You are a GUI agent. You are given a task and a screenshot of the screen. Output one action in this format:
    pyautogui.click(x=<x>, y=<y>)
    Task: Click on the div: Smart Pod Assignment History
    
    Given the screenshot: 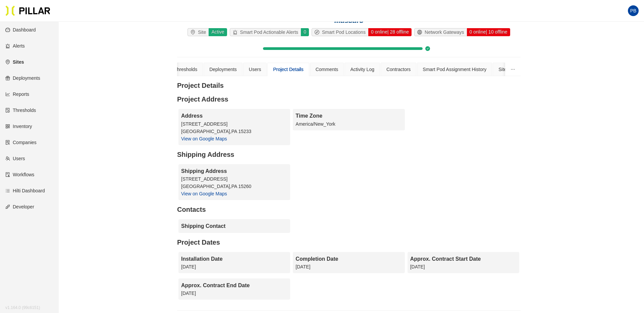 What is the action you would take?
    pyautogui.click(x=454, y=69)
    